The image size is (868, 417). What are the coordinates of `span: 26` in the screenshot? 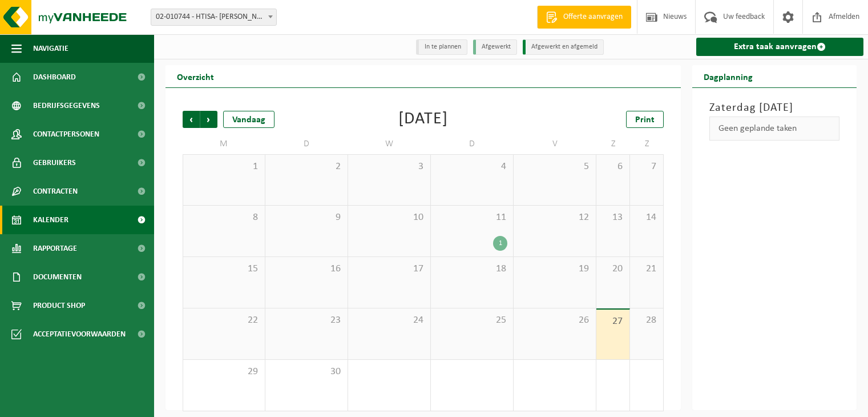 It's located at (554, 320).